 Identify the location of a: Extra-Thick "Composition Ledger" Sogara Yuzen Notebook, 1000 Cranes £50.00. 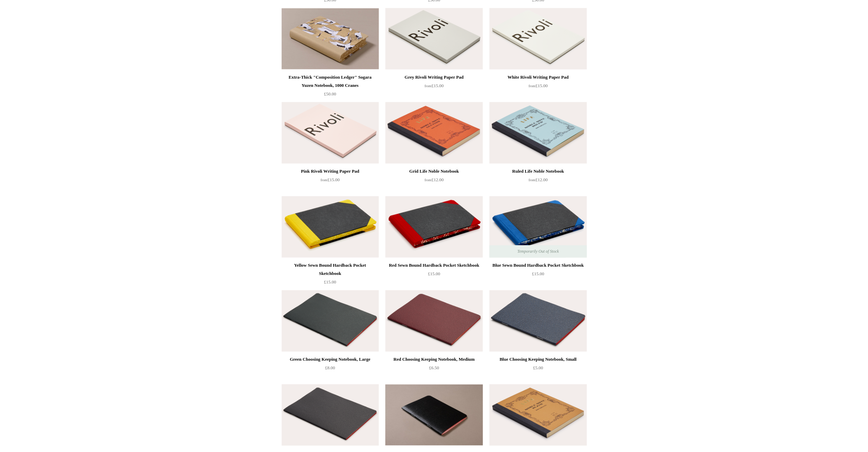
(330, 87).